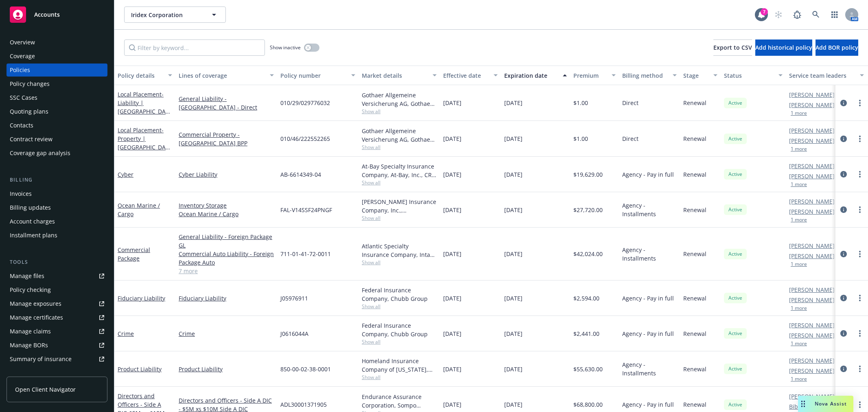  What do you see at coordinates (395, 75) in the screenshot?
I see `div: Market details` at bounding box center [395, 75].